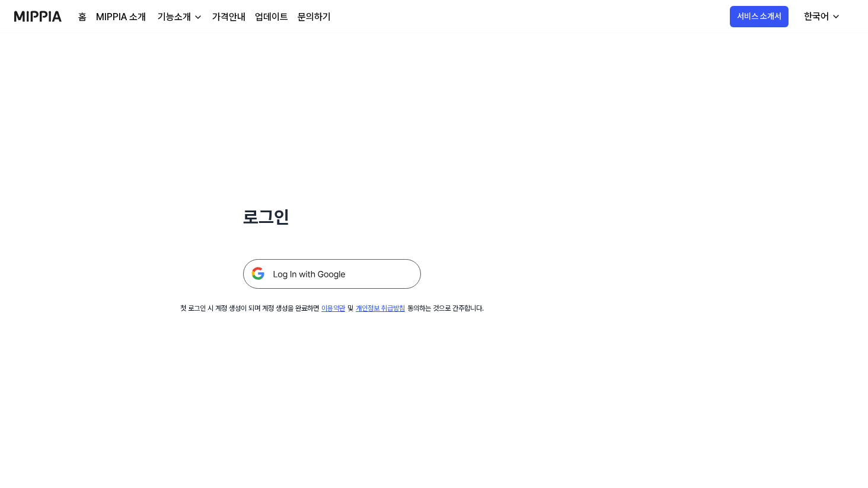  What do you see at coordinates (332, 274) in the screenshot?
I see `img: 구글 로그인 버튼` at bounding box center [332, 274].